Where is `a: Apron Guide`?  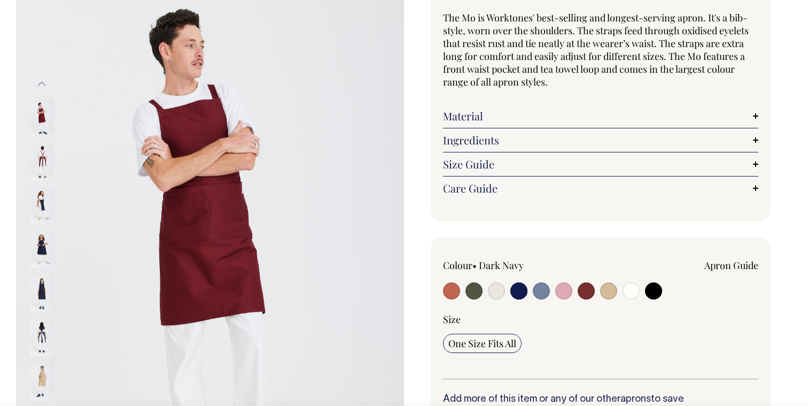
a: Apron Guide is located at coordinates (731, 265).